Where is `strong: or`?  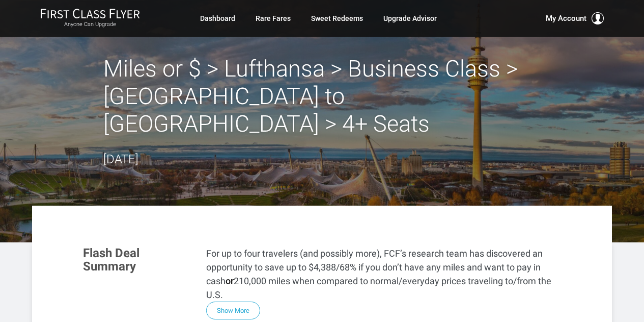 strong: or is located at coordinates (229, 281).